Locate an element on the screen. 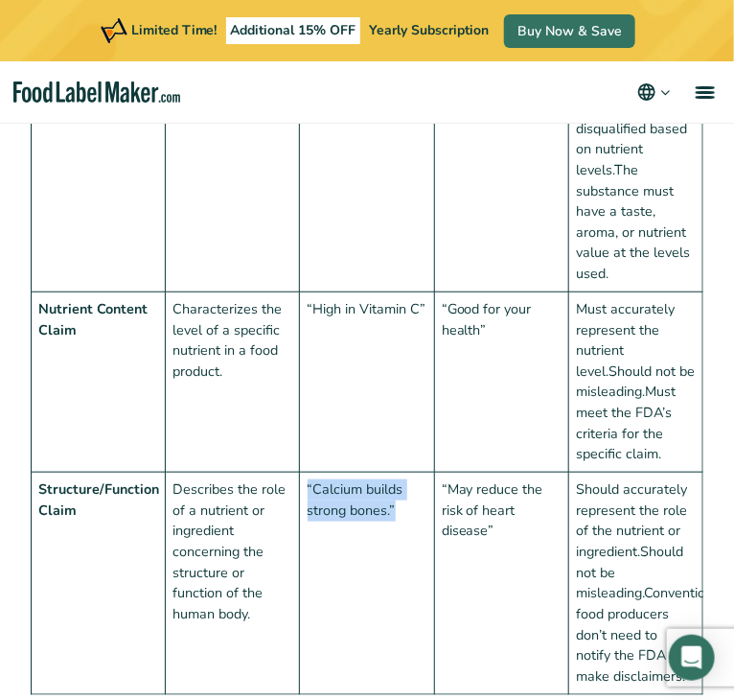 The height and width of the screenshot is (700, 734). div: Open Intercom Messenger is located at coordinates (692, 657).